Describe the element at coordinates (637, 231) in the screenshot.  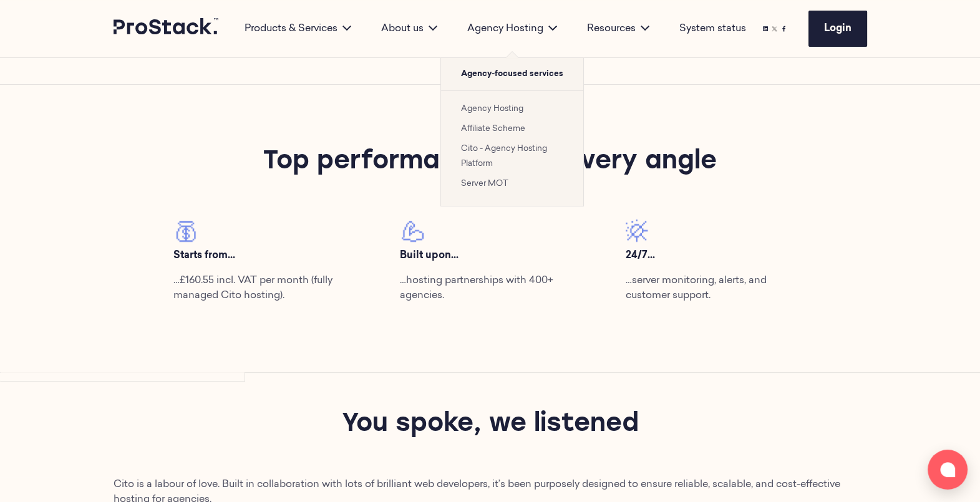
I see `img: 24/7 support` at that location.